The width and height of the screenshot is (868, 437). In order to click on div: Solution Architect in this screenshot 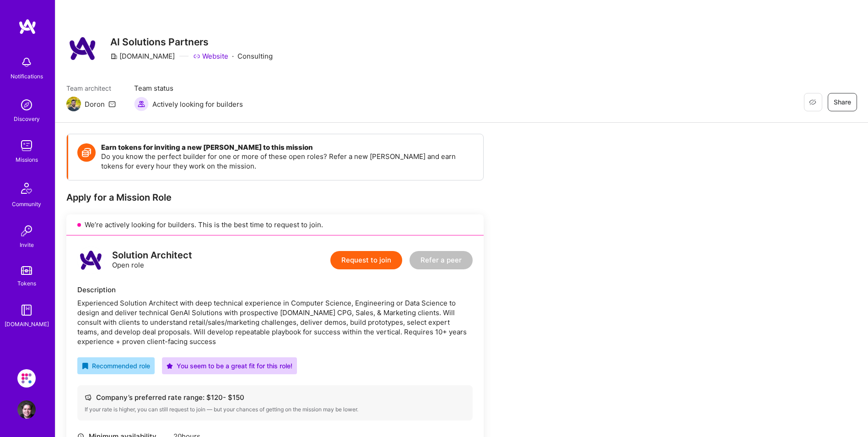, I will do `click(152, 255)`.